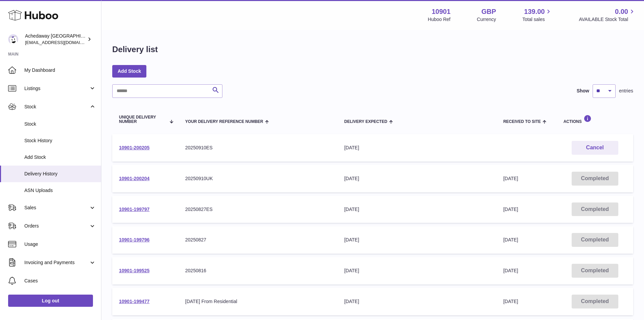 Image resolution: width=644 pixels, height=320 pixels. I want to click on span: Received to Site, so click(522, 122).